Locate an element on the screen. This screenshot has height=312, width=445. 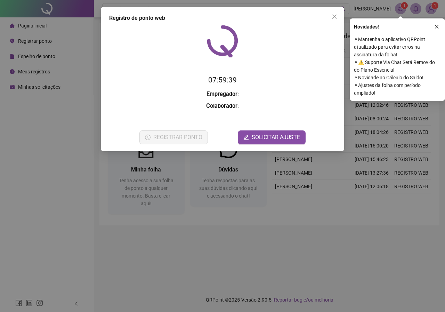
span: ⚬ ⚠️ Suporte Via Chat Será Removido do Plano Essencial is located at coordinates (397, 66).